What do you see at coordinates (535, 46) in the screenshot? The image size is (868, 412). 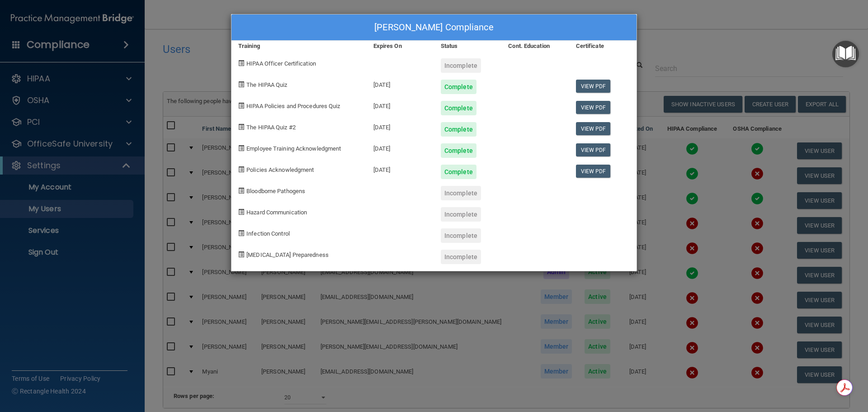 I see `div: Cont. Education` at bounding box center [535, 46].